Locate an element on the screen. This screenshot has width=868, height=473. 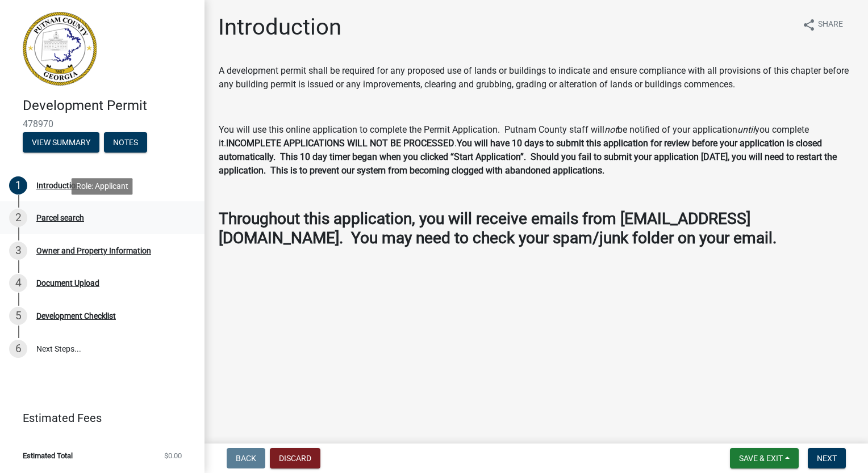
i: share is located at coordinates (809, 25).